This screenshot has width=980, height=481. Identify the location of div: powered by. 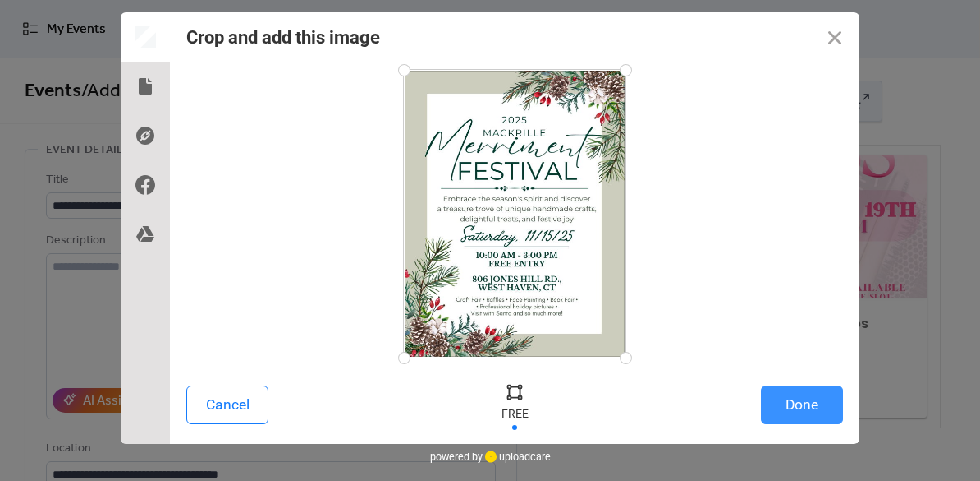
(490, 456).